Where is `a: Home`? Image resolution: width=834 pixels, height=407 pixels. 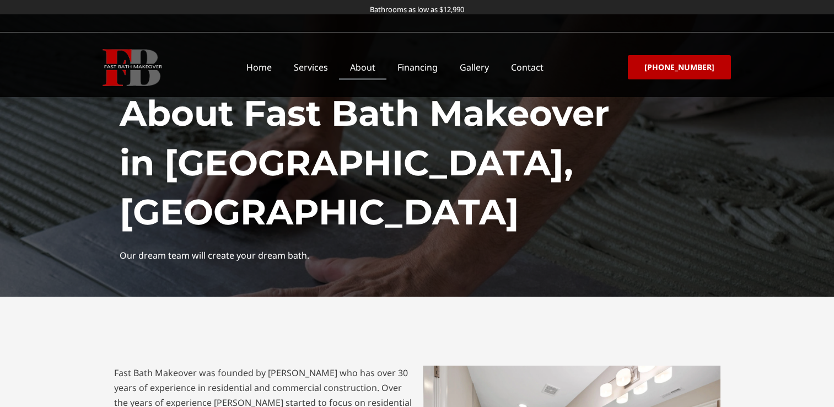 a: Home is located at coordinates (259, 67).